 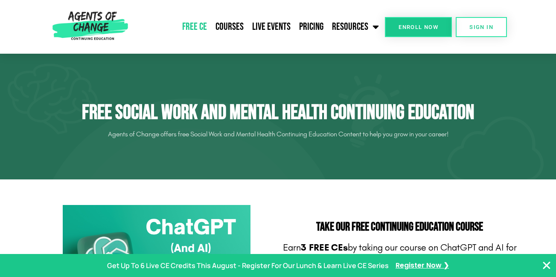 I want to click on a: SIGN IN, so click(x=481, y=27).